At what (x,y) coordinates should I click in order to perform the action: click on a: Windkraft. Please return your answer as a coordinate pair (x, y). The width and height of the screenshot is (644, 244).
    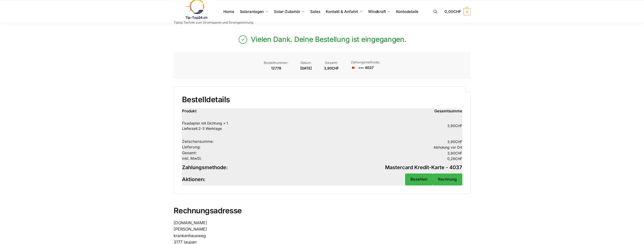
    Looking at the image, I should click on (379, 12).